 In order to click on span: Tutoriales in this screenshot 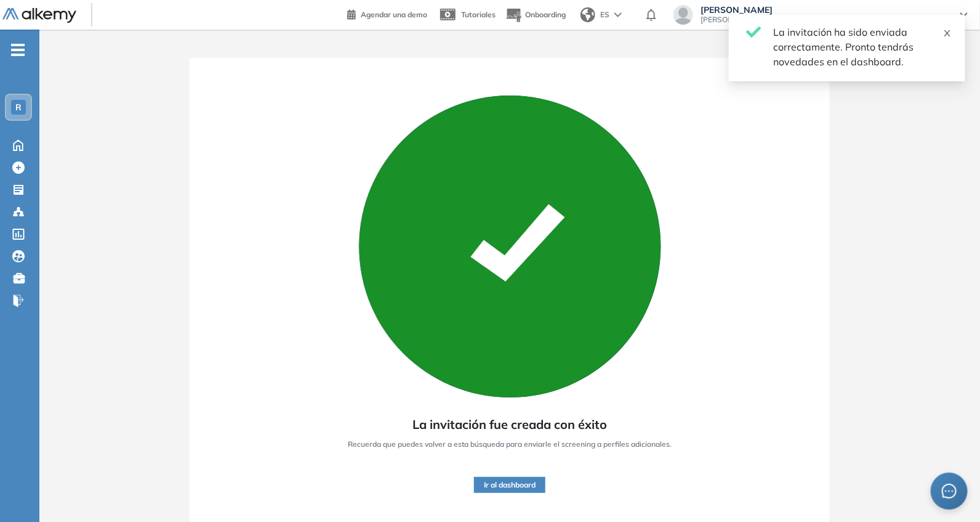, I will do `click(478, 14)`.